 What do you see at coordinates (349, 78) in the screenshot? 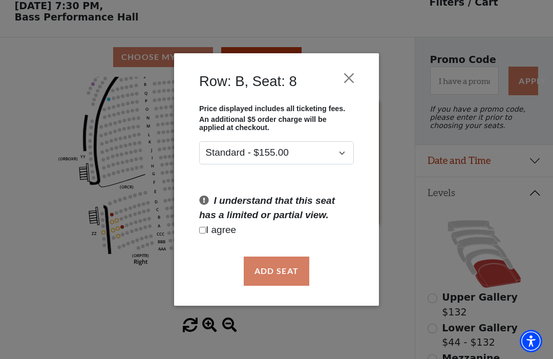
I see `button: Close` at bounding box center [349, 78].